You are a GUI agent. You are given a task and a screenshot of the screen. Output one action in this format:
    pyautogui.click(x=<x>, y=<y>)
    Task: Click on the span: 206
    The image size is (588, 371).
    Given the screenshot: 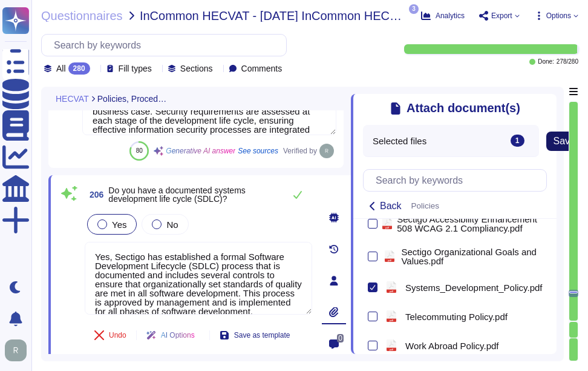 What is the action you would take?
    pyautogui.click(x=94, y=194)
    